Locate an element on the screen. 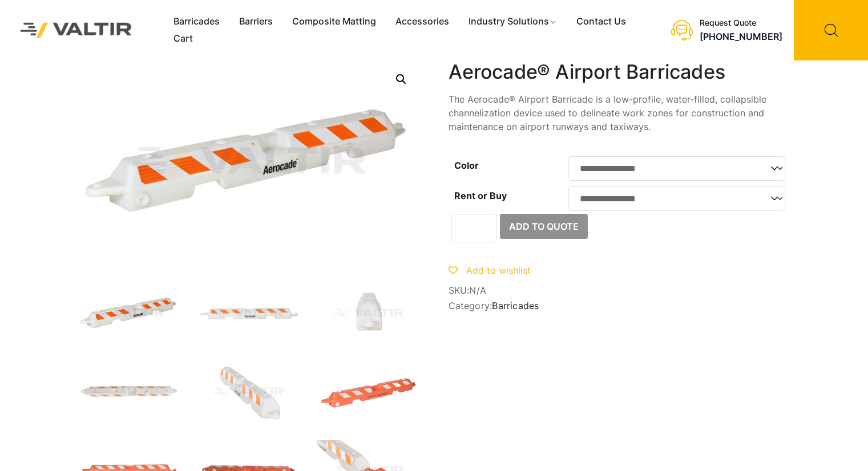  img: Aerocade_Nat_Side.jpg is located at coordinates (368, 314).